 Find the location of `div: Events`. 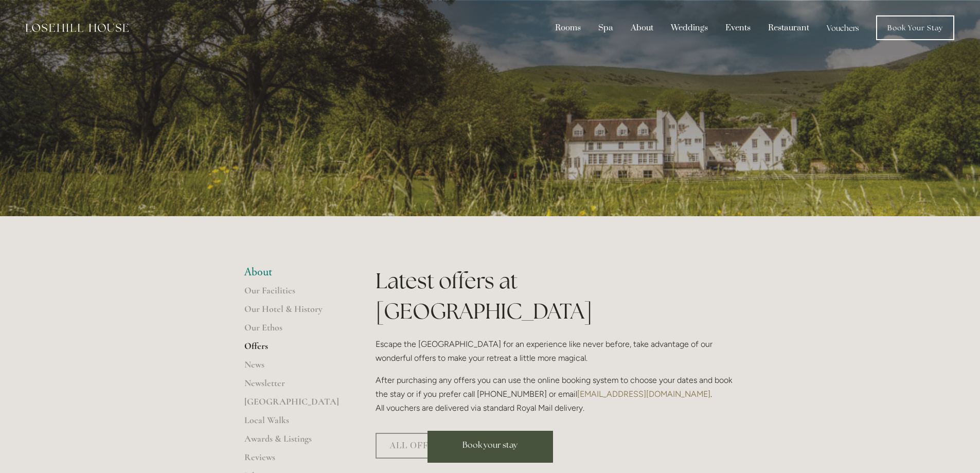

div: Events is located at coordinates (738, 28).